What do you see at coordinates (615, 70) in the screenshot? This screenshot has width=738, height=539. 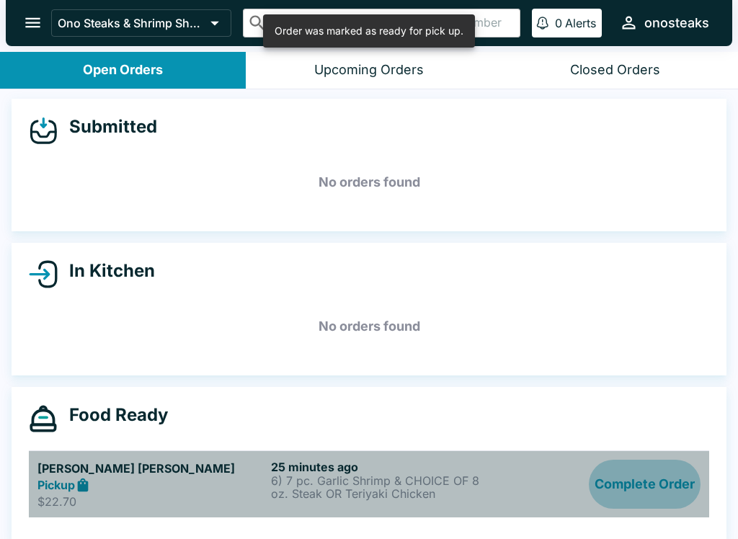 I see `div: Closed Orders` at bounding box center [615, 70].